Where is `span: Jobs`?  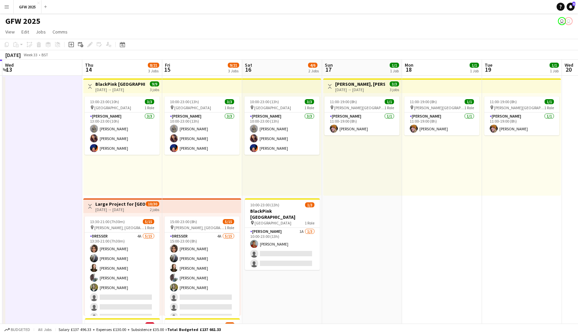 span: Jobs is located at coordinates (41, 32).